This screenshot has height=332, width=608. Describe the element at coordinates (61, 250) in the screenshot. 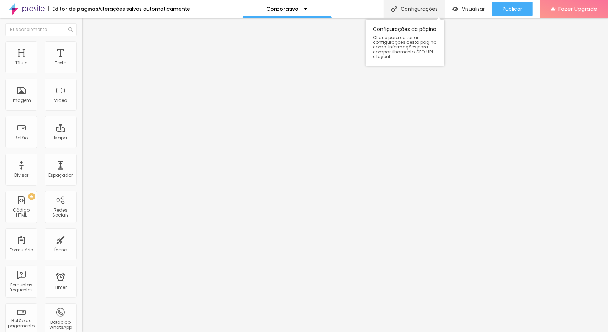

I see `div: Ícone` at that location.